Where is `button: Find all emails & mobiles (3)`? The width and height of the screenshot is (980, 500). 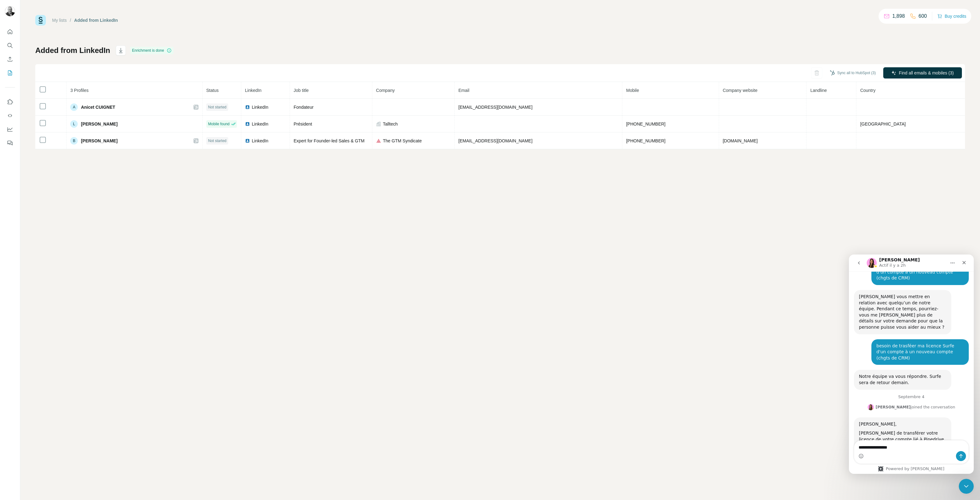 button: Find all emails & mobiles (3) is located at coordinates (922, 73).